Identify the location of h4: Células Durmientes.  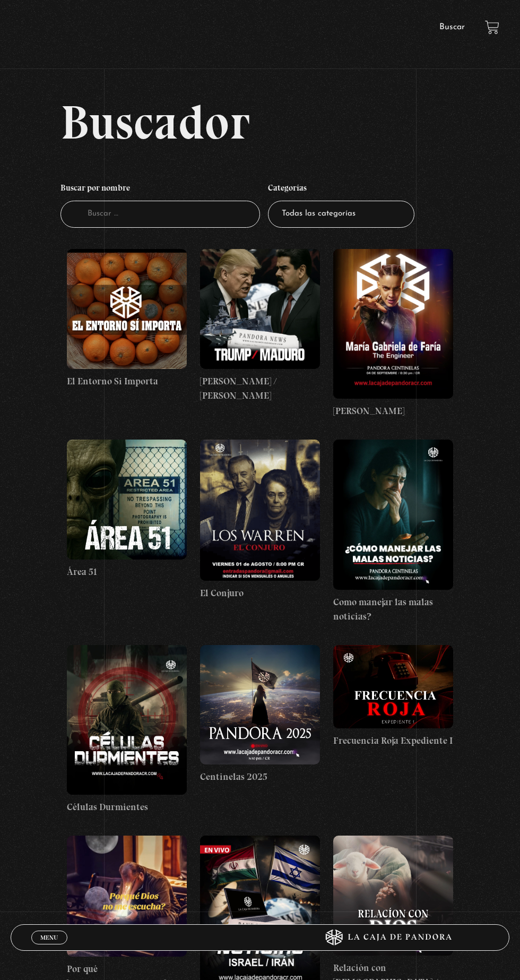
(127, 807).